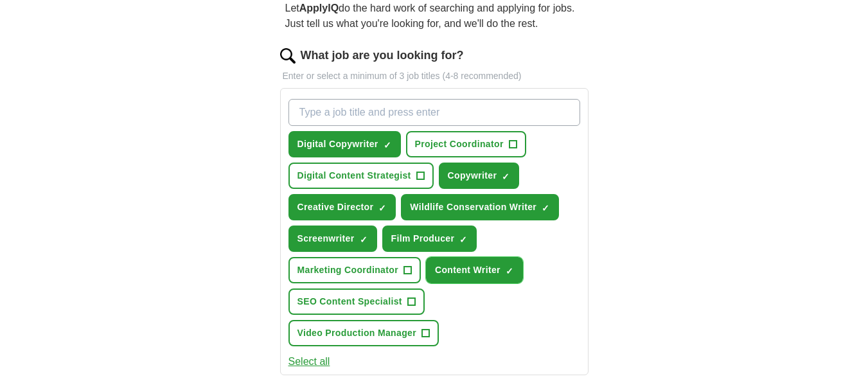 This screenshot has height=390, width=868. Describe the element at coordinates (338, 144) in the screenshot. I see `span: Digital Copywriter` at that location.